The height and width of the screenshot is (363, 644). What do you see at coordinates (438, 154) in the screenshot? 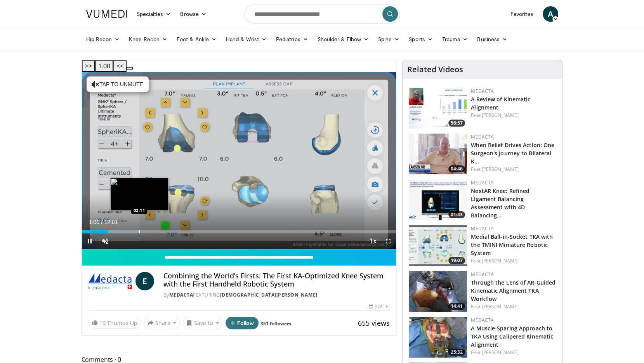
I see `img: e7443d18-596a-449b-86f2-a7ae2f76b6bd.150x105_q85_crop-smart_upscale.jpg` at bounding box center [438, 154].